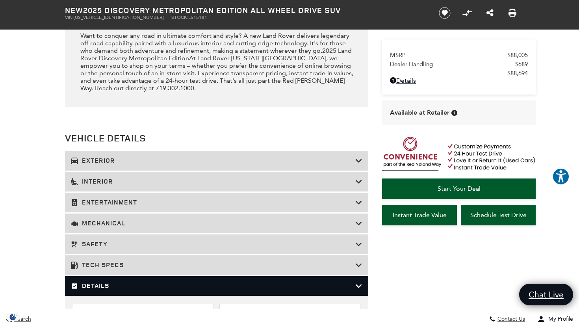 This screenshot has height=329, width=579. Describe the element at coordinates (459, 55) in the screenshot. I see `a: MSRP $88,005` at that location.